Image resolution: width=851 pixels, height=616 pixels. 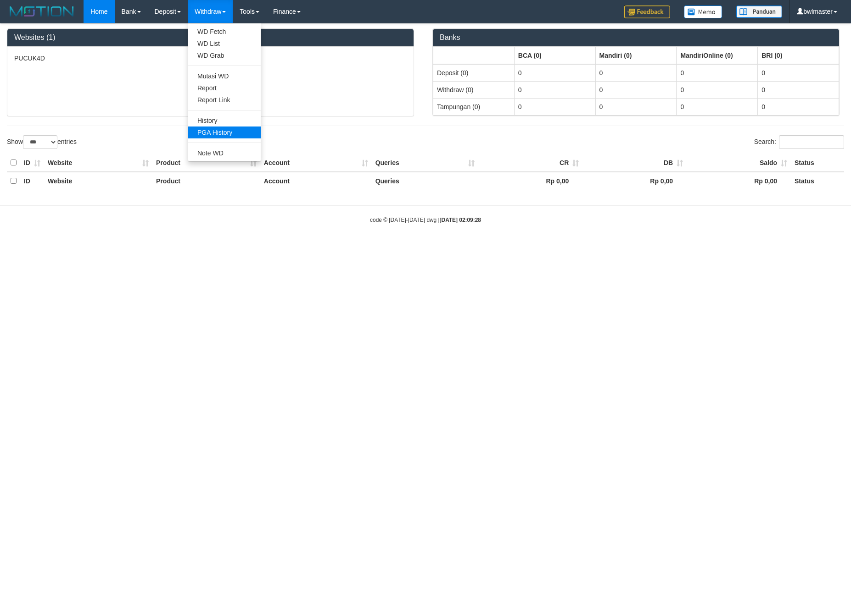 I want to click on a: Report Link, so click(x=225, y=100).